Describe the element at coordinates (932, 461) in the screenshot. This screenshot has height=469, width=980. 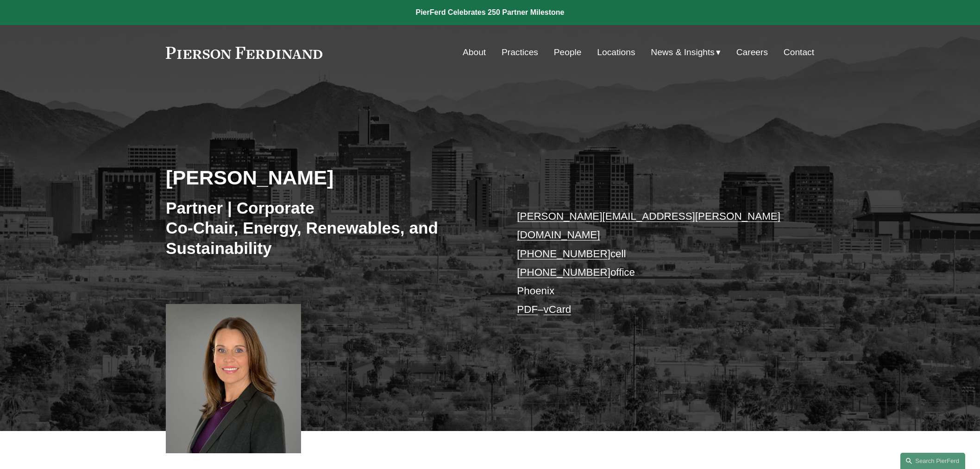
I see `a: Search this site` at that location.